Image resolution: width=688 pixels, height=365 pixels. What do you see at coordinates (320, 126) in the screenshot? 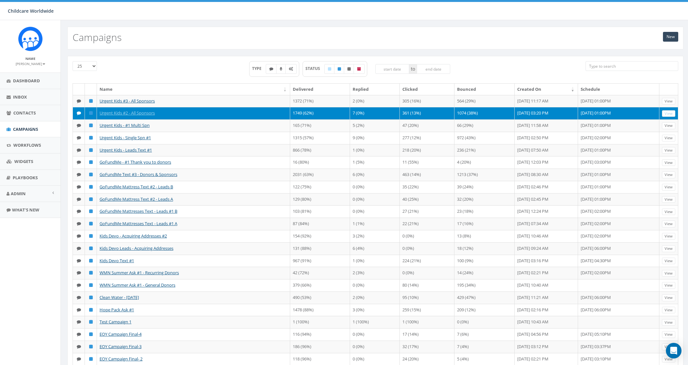
I see `td: 165 (71%)` at bounding box center [320, 126].